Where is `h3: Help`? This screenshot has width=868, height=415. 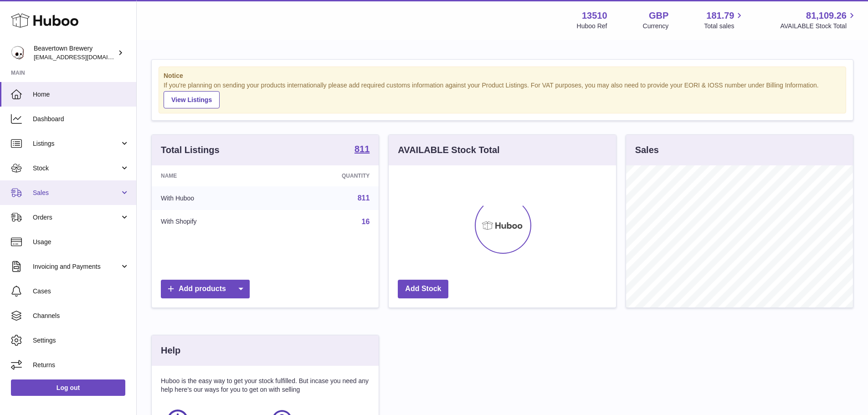
h3: Help is located at coordinates (170, 350).